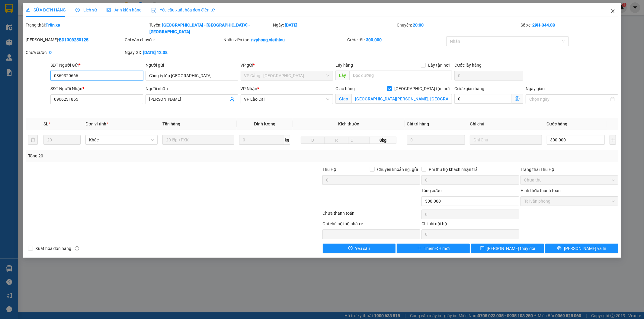  What do you see at coordinates (192, 89) in the screenshot?
I see `div: Người nhận` at bounding box center [192, 89].